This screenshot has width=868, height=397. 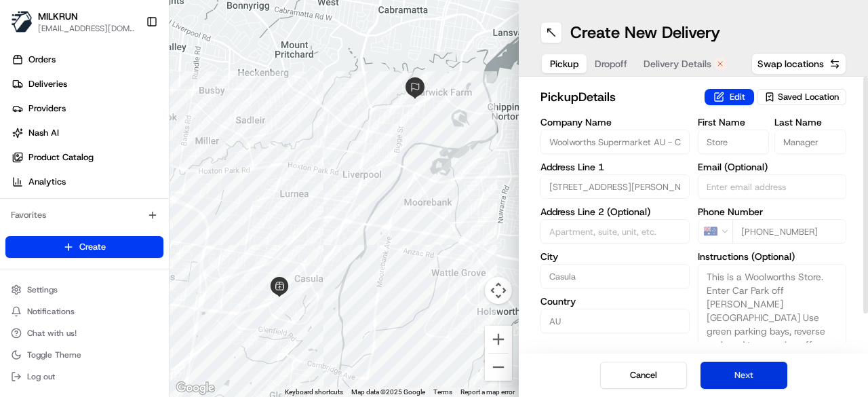 I want to click on span: Providers, so click(x=46, y=108).